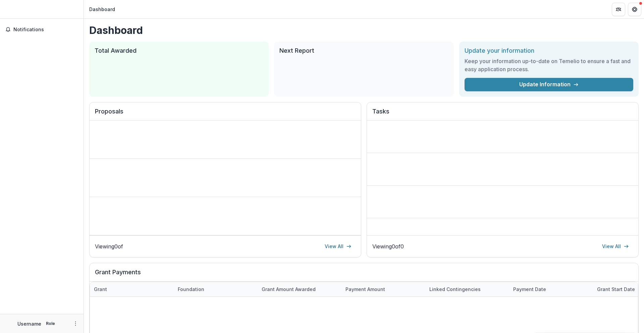 Image resolution: width=644 pixels, height=333 pixels. What do you see at coordinates (109, 246) in the screenshot?
I see `p: Viewing 0 of` at bounding box center [109, 246].